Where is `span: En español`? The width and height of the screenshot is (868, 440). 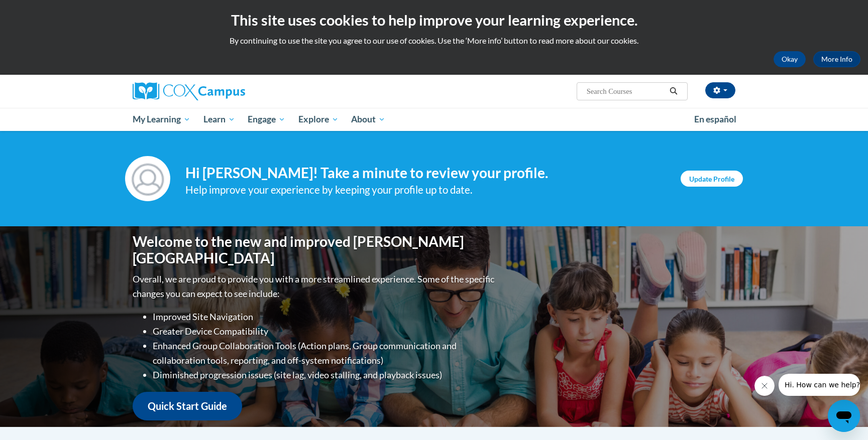 span: En español is located at coordinates (715, 119).